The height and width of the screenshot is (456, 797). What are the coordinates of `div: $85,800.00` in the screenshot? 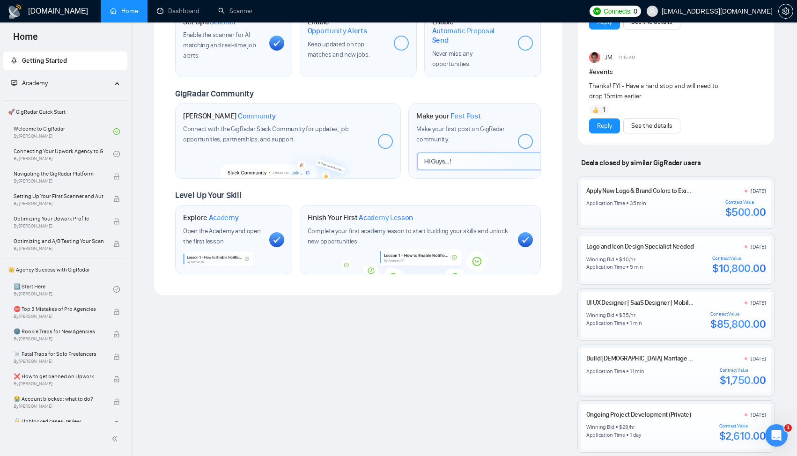 It's located at (738, 324).